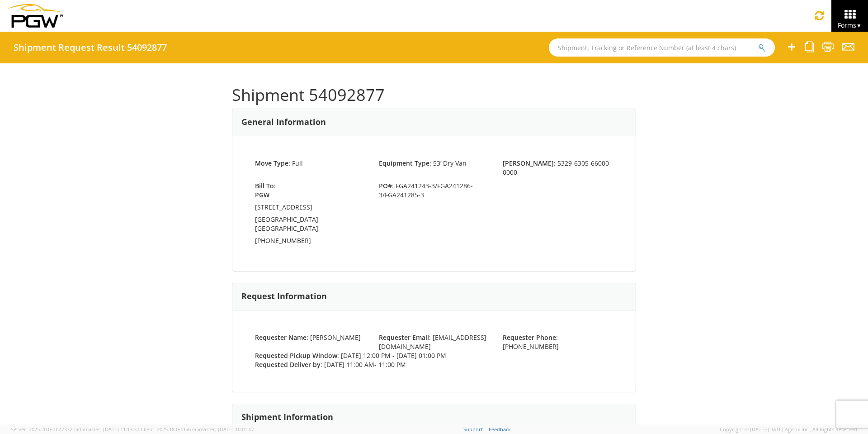 The height and width of the screenshot is (434, 868). Describe the element at coordinates (266, 185) in the screenshot. I see `strong: Bill To:` at that location.